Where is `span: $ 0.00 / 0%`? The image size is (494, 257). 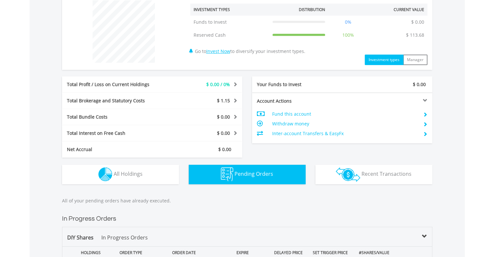 span: $ 0.00 / 0% is located at coordinates (218, 84).